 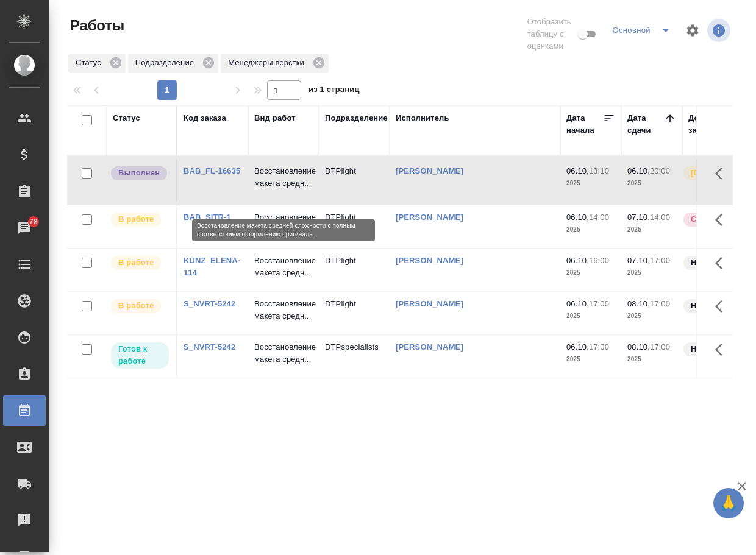 What do you see at coordinates (207, 217) in the screenshot?
I see `a: BAB_SITR-1` at bounding box center [207, 217].